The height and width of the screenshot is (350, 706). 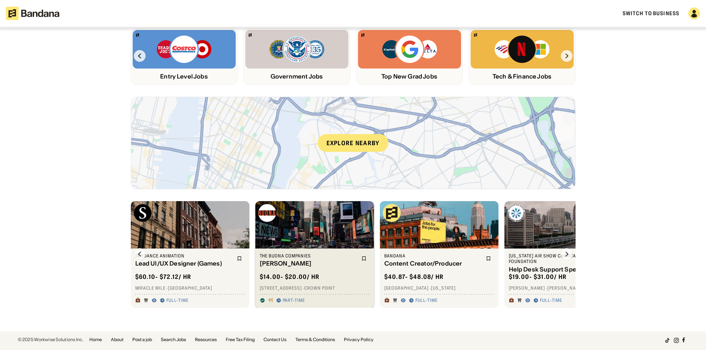 What do you see at coordinates (142, 340) in the screenshot?
I see `a: Post a job` at bounding box center [142, 340].